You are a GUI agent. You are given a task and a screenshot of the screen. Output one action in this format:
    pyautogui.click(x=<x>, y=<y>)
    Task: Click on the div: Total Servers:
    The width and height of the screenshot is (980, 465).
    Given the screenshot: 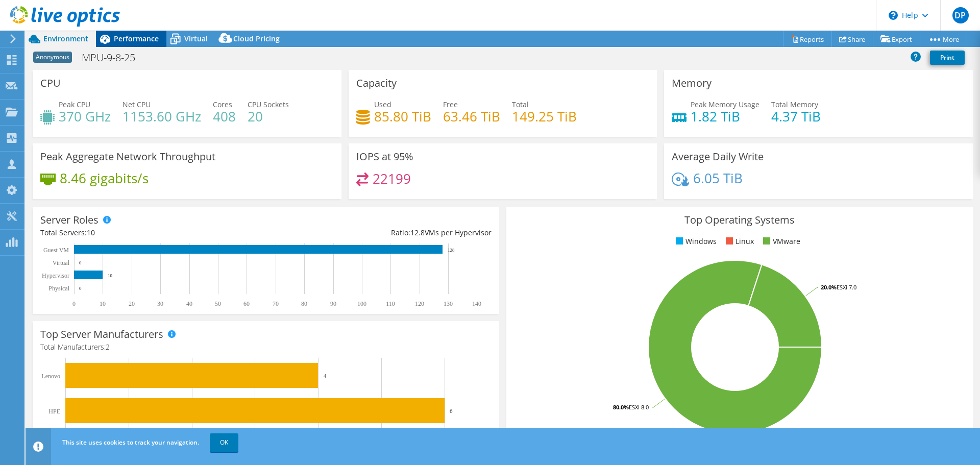 What is the action you would take?
    pyautogui.click(x=153, y=232)
    